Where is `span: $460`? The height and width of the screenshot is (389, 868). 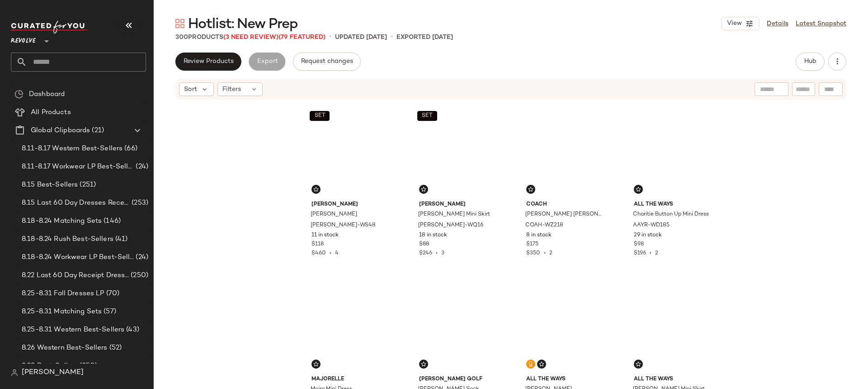
span: $460 is located at coordinates (319, 253).